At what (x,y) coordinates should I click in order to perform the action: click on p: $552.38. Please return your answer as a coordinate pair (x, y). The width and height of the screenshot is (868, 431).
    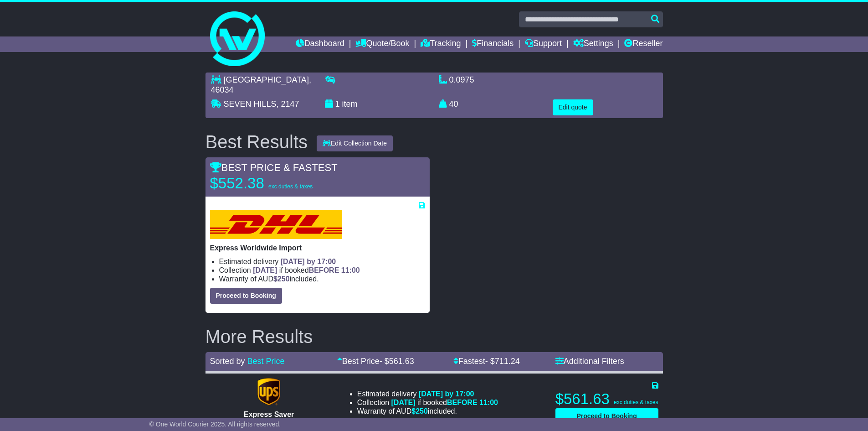
    Looking at the image, I should click on (267, 183).